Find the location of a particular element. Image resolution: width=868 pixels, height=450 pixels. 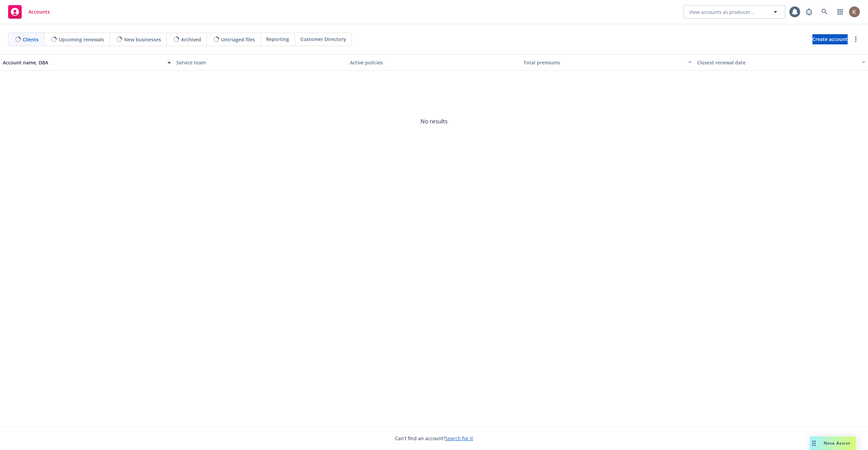

span: Untriaged files is located at coordinates (238, 39).